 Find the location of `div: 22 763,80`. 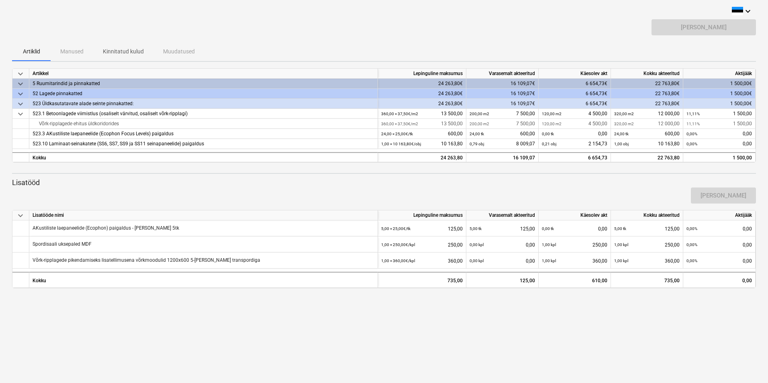

div: 22 763,80 is located at coordinates (647, 157).